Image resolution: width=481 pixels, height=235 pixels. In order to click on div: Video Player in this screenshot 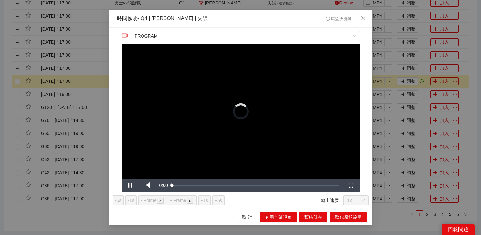, I will do `click(241, 111)`.